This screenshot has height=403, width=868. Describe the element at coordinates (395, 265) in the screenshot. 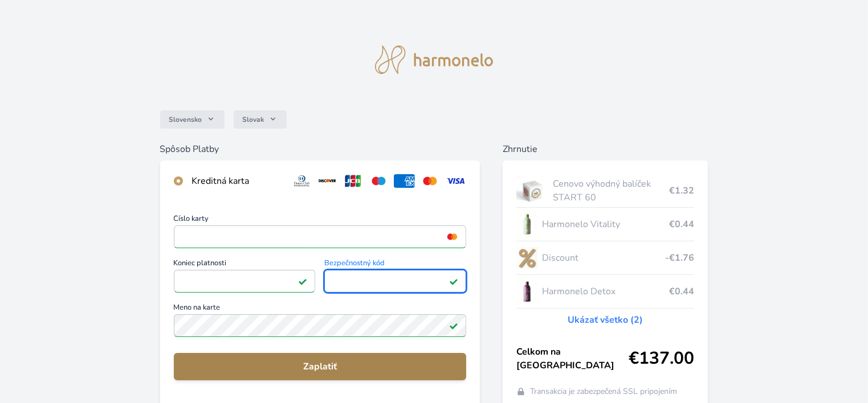

I see `span: Bezpečnostný kód` at that location.